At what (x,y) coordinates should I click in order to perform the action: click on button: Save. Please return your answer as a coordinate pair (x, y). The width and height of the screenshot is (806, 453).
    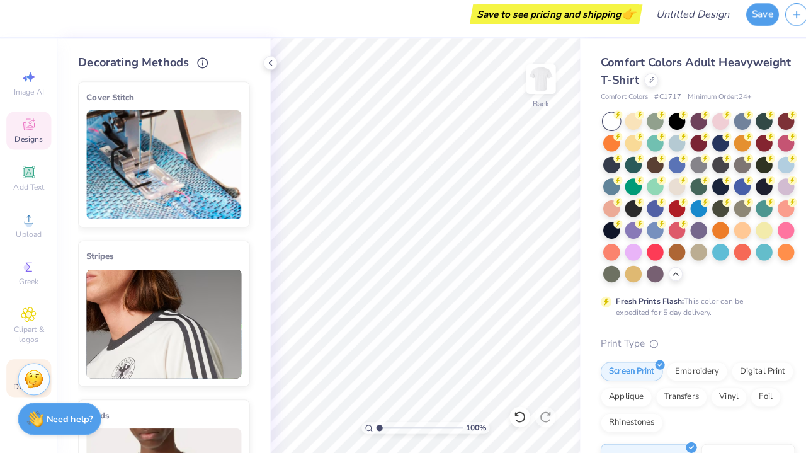
    Looking at the image, I should click on (749, 22).